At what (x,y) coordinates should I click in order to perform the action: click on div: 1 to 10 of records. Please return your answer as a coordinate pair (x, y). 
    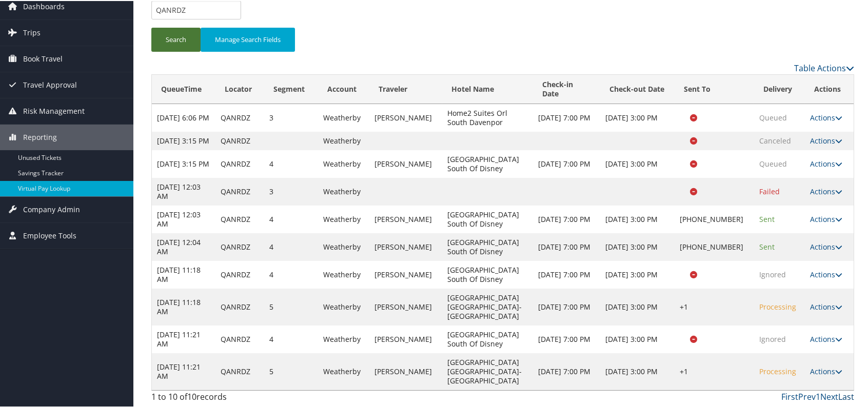
    Looking at the image, I should click on (233, 398).